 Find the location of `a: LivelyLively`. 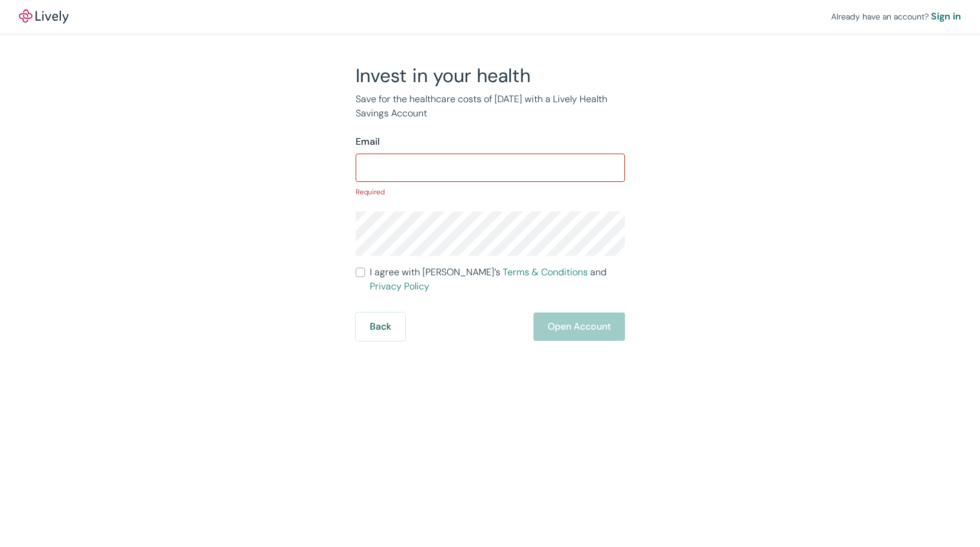

a: LivelyLively is located at coordinates (44, 16).